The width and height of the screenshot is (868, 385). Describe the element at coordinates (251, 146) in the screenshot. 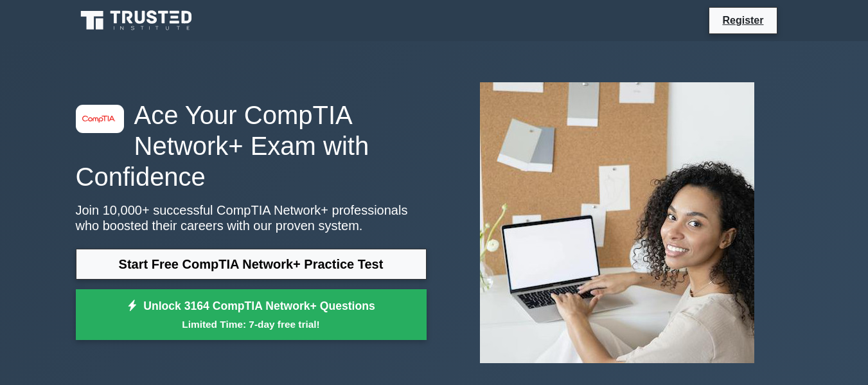

I see `h1: Ace Your CompTIA Network+ Exam with Confidence` at that location.